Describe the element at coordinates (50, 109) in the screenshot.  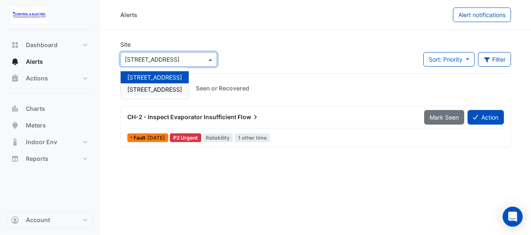
I see `button: Charts` at that location.